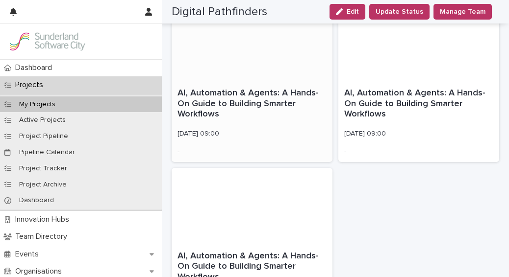  Describe the element at coordinates (44, 220) in the screenshot. I see `p: Innovation Hubs` at that location.